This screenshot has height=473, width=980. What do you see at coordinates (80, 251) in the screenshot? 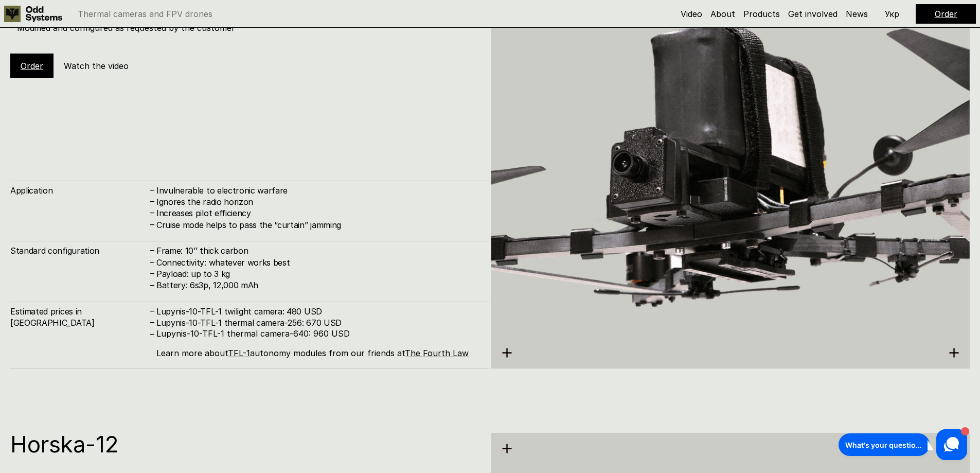
I see `h4: Standard configuration` at bounding box center [80, 251].